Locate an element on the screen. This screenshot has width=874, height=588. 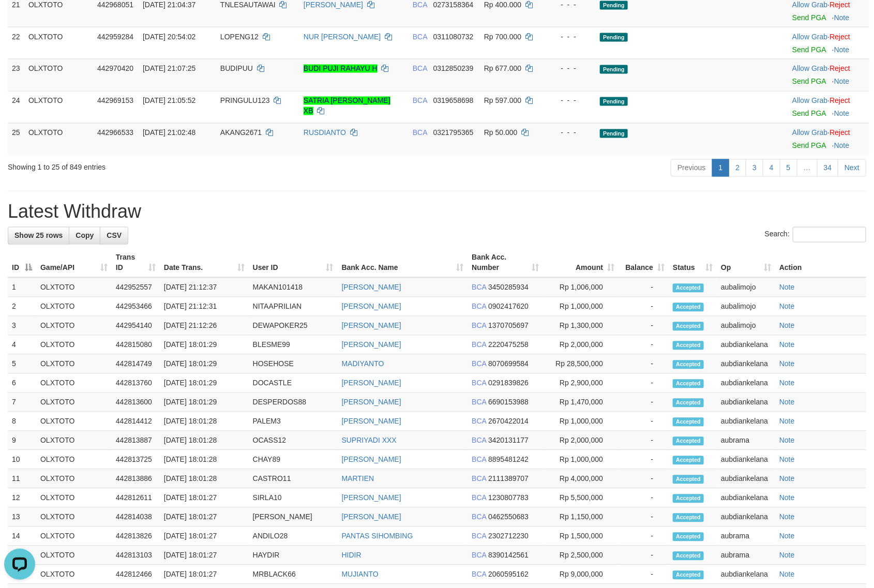
a: CSV is located at coordinates (114, 236).